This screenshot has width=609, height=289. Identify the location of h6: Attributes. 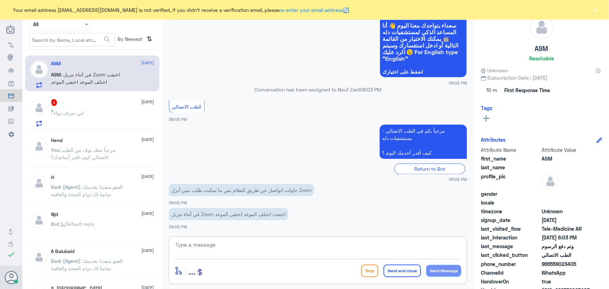
(493, 140).